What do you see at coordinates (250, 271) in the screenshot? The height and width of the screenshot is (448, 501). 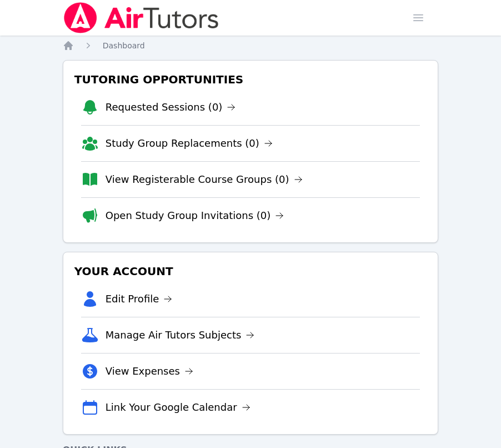 I see `h3: Your Account` at bounding box center [250, 271].